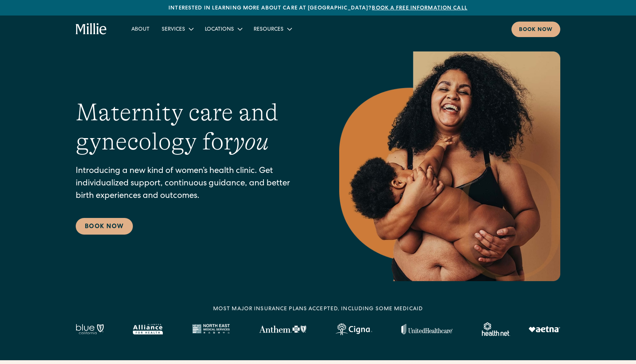  Describe the element at coordinates (192, 127) in the screenshot. I see `h1: Maternity care and gynecology for` at that location.